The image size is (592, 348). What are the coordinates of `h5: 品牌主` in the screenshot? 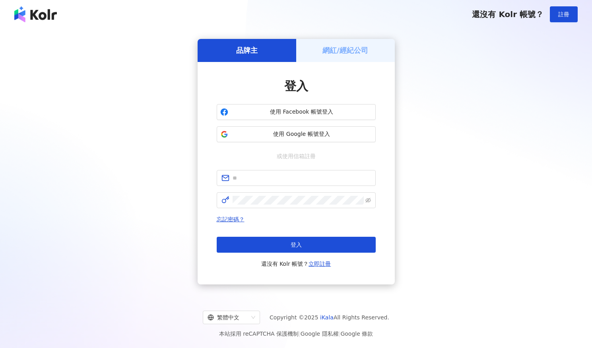 It's located at (247, 50).